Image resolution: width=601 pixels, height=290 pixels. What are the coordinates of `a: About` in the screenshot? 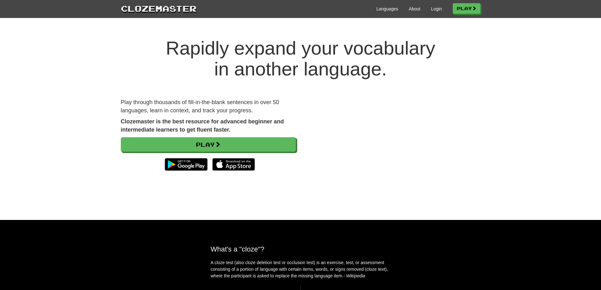 It's located at (414, 9).